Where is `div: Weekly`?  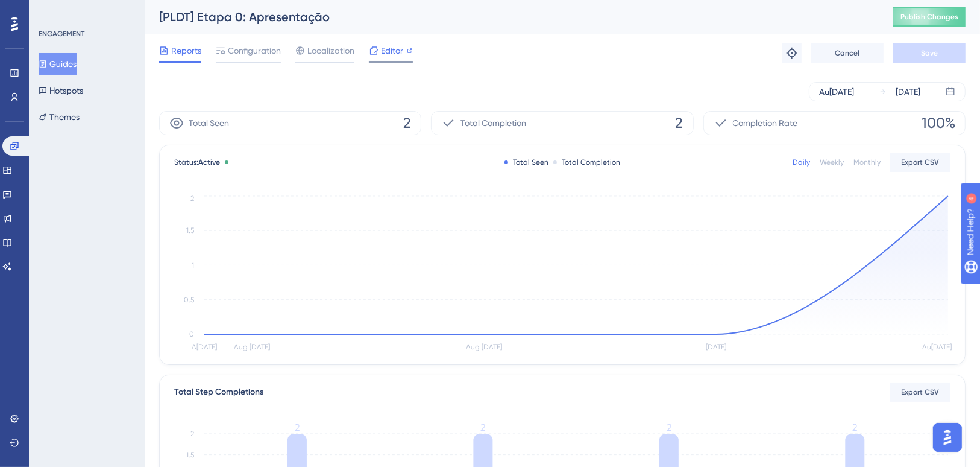
div: Weekly is located at coordinates (832, 162).